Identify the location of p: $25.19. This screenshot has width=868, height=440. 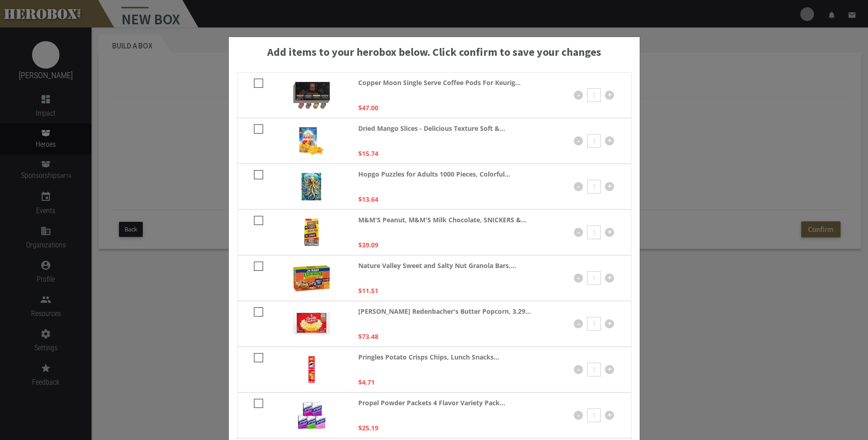
(369, 428).